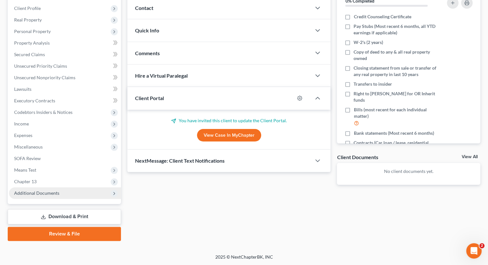 The image size is (488, 265). Describe the element at coordinates (396, 113) in the screenshot. I see `span: Bills (most recent for each individual matter)` at that location.